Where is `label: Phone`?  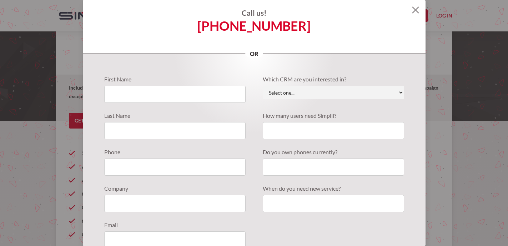 label: Phone is located at coordinates (175, 152).